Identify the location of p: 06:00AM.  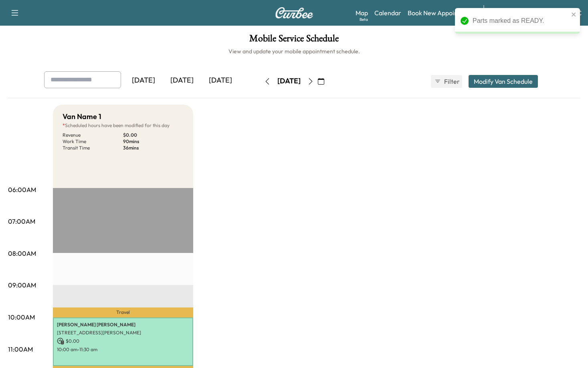
(22, 190).